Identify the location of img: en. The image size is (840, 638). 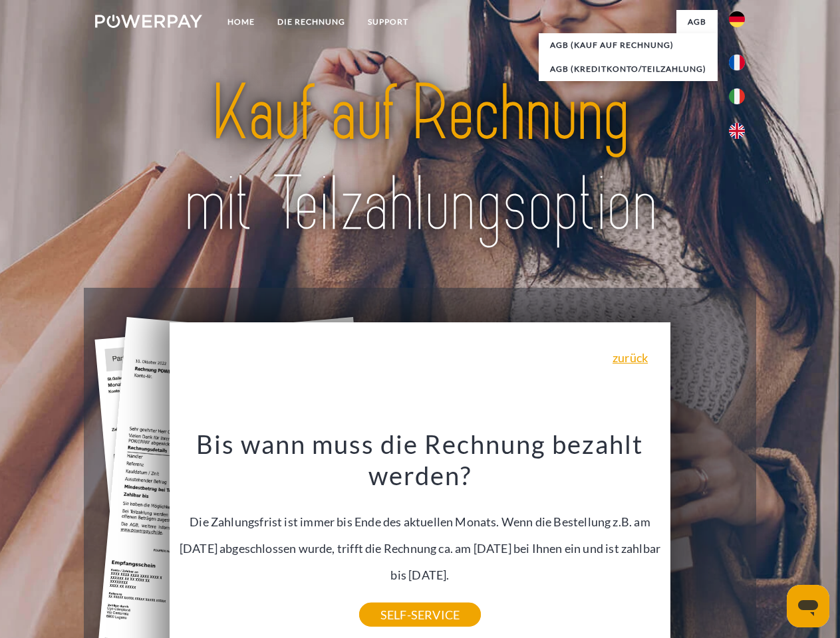
(736, 131).